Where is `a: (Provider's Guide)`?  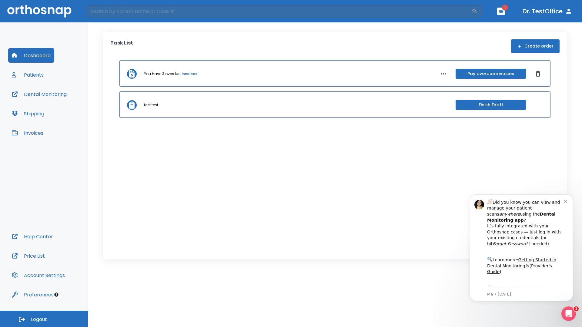
a: (Provider's Guide) is located at coordinates (59, 80).